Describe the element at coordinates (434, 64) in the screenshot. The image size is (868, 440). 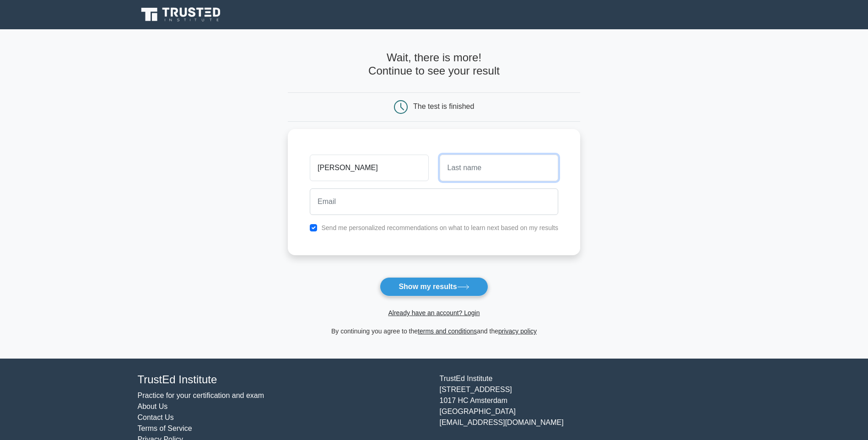
I see `h4: Wait, there is more! Continue to see your result` at that location.